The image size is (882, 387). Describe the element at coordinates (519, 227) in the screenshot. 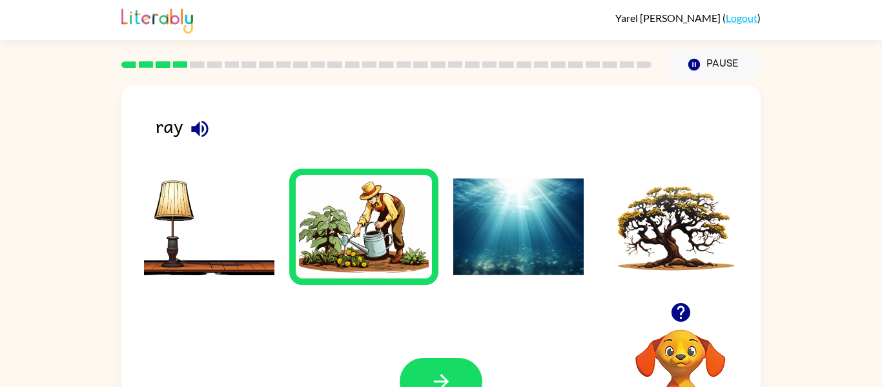

I see `img: Answer choice 3` at that location.